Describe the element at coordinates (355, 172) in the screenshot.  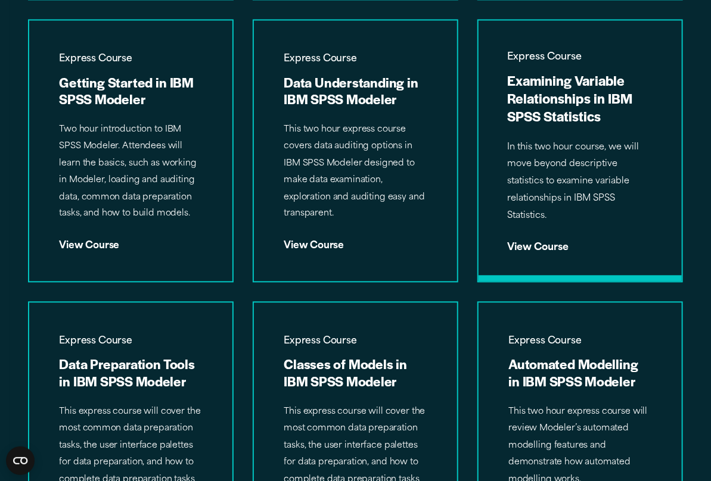
I see `p: This two hour express course covers data auditing options in IBM SPSS Modeler designed to make da...` at that location.